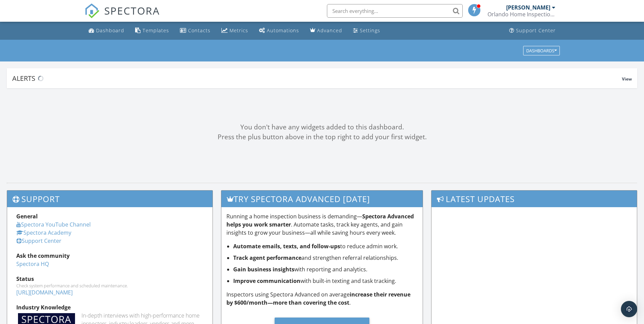 This screenshot has height=324, width=644. I want to click on div: Ask the community, so click(110, 256).